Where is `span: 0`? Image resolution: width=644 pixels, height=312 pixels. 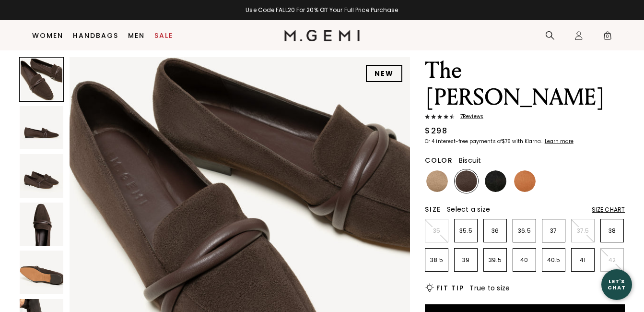
span: 0 is located at coordinates (608, 37).